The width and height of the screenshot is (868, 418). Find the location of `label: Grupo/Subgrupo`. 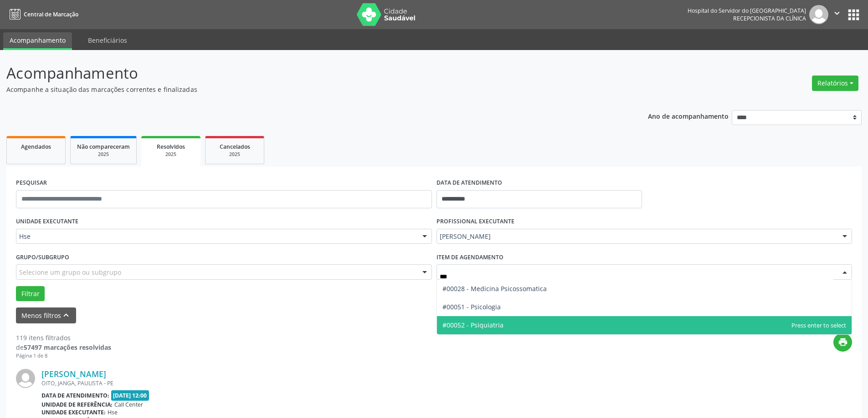

label: Grupo/Subgrupo is located at coordinates (43, 258).